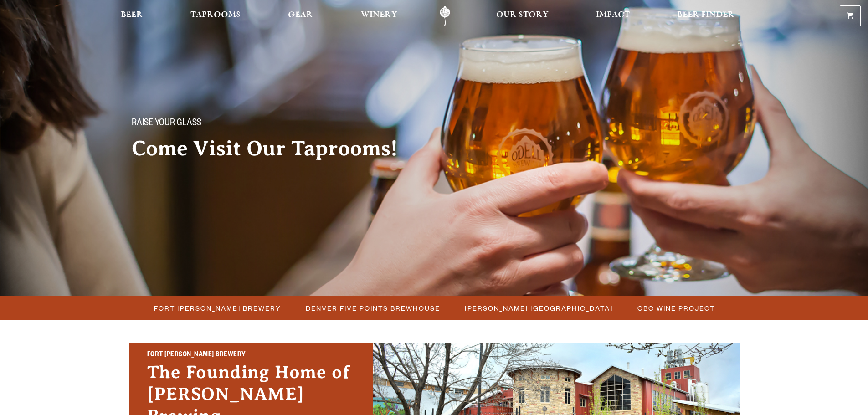 Image resolution: width=868 pixels, height=415 pixels. What do you see at coordinates (705, 15) in the screenshot?
I see `span: Beer Finder` at bounding box center [705, 15].